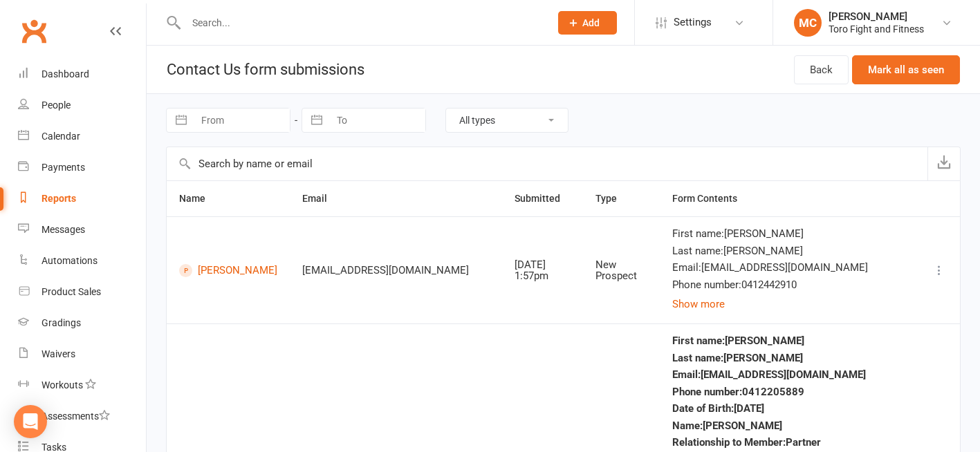 The height and width of the screenshot is (452, 980). What do you see at coordinates (61, 136) in the screenshot?
I see `div: Calendar` at bounding box center [61, 136].